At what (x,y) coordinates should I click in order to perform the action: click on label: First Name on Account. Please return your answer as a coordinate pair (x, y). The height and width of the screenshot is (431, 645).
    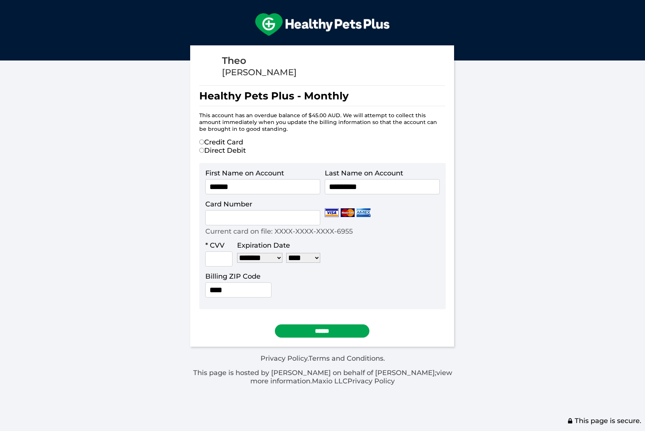
    Looking at the image, I should click on (245, 173).